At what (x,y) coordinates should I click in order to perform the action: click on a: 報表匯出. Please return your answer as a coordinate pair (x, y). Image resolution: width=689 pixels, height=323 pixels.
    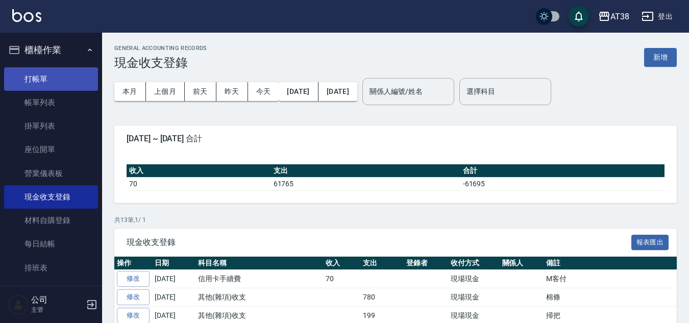
    Looking at the image, I should click on (650, 241).